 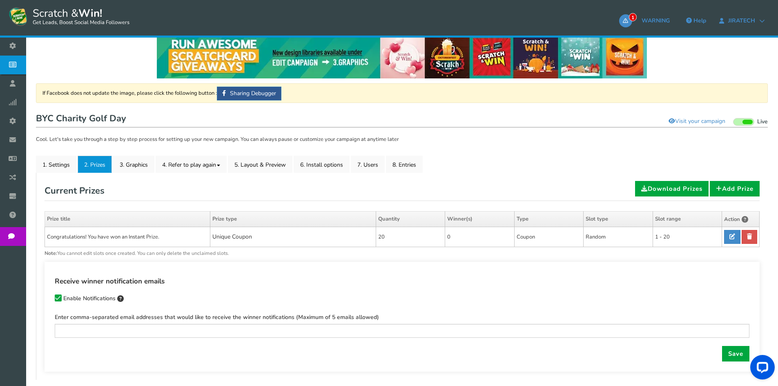 I want to click on a: 5. Layout & Preview, so click(x=260, y=164).